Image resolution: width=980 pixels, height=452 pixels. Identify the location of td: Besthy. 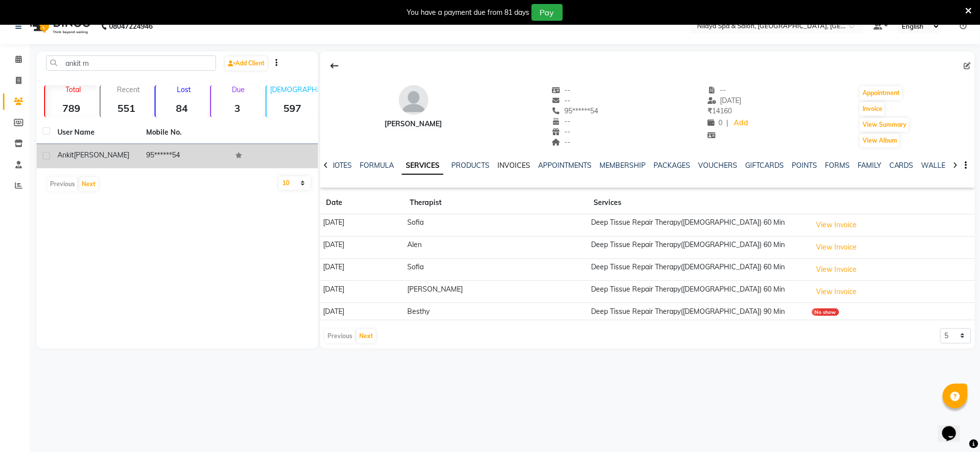
(496, 312).